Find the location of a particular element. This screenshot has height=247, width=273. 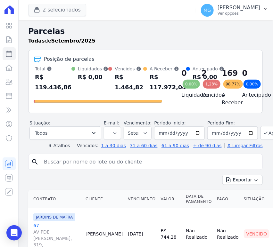

label: Período Fim: is located at coordinates (233, 123).